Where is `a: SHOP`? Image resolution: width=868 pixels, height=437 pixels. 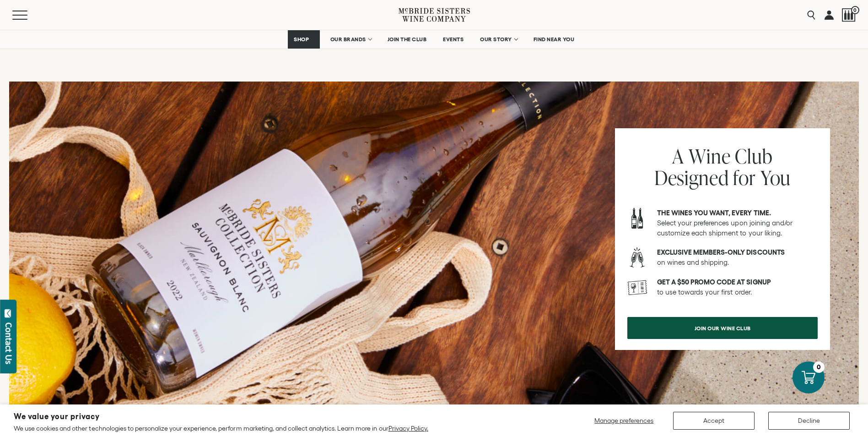 a: SHOP is located at coordinates (304, 39).